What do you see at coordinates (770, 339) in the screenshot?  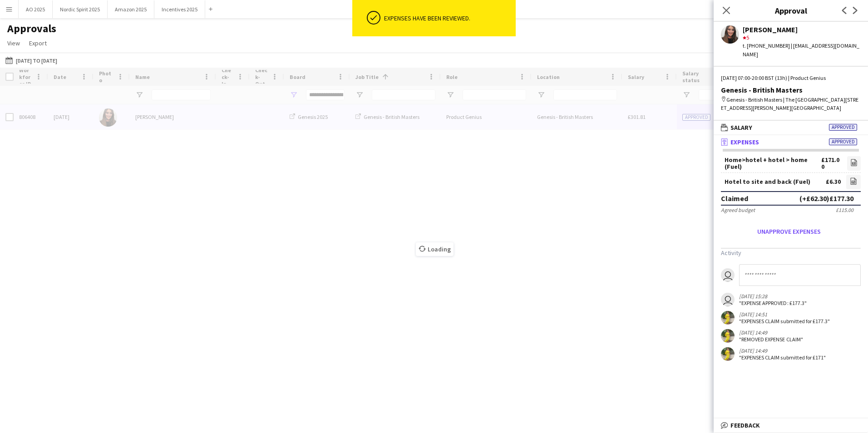 I see `div: "REMOVED EXPENSE CLAIM"` at bounding box center [770, 339].